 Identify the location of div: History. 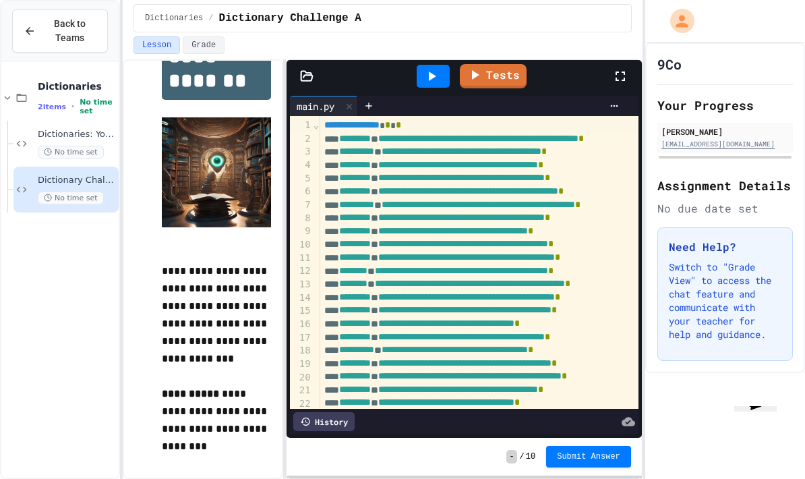
(324, 422).